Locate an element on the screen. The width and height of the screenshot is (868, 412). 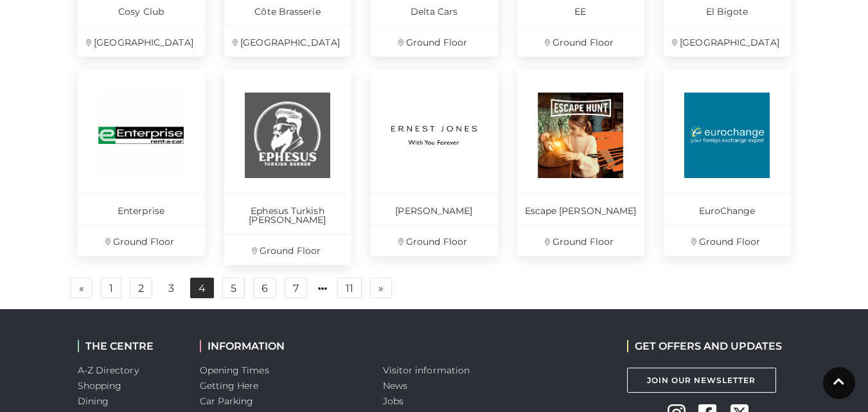
a: Getting Here is located at coordinates (229, 386).